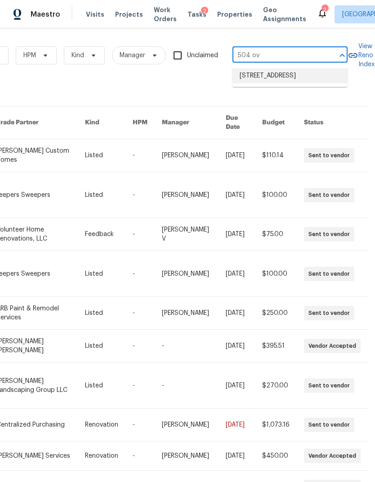 The image size is (375, 482). I want to click on span: Properties, so click(235, 14).